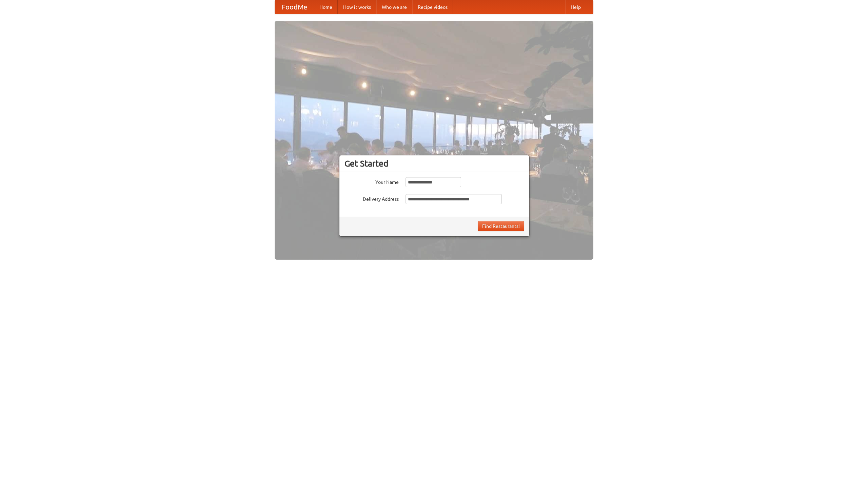 This screenshot has height=479, width=868. I want to click on a: Home, so click(326, 7).